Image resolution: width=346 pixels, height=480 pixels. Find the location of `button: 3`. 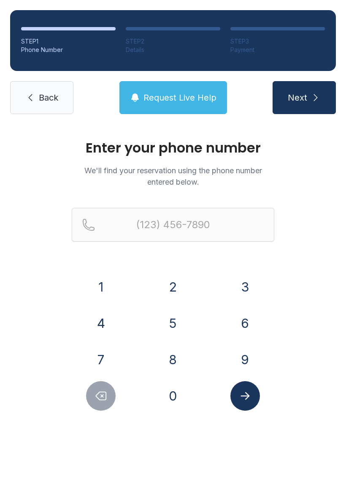

button: 3 is located at coordinates (245, 287).